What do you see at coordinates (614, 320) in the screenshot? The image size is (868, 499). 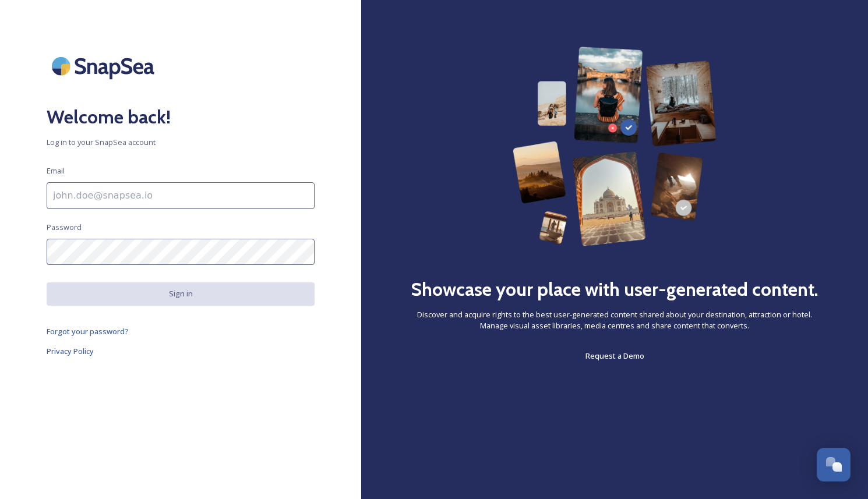 I see `span: Discover and acquire rights to the best user-generated content shared about your destination, att...` at bounding box center [614, 320].